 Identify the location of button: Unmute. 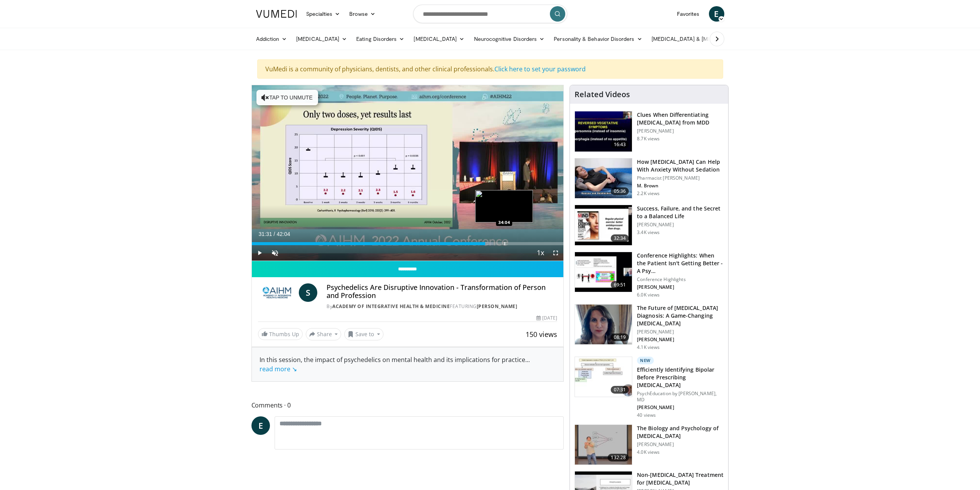
(275, 253).